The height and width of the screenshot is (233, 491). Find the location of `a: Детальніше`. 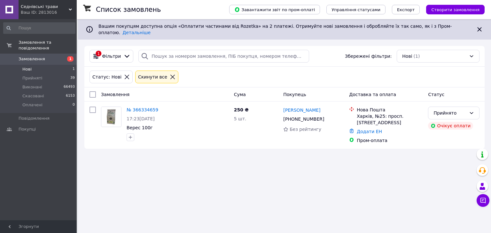

a: Детальніше is located at coordinates (136, 33).